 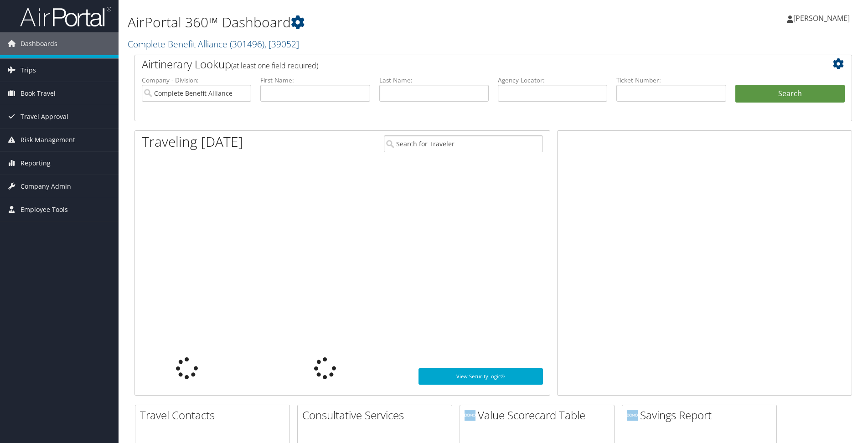 What do you see at coordinates (274, 66) in the screenshot?
I see `span: (at least one field required)` at bounding box center [274, 66].